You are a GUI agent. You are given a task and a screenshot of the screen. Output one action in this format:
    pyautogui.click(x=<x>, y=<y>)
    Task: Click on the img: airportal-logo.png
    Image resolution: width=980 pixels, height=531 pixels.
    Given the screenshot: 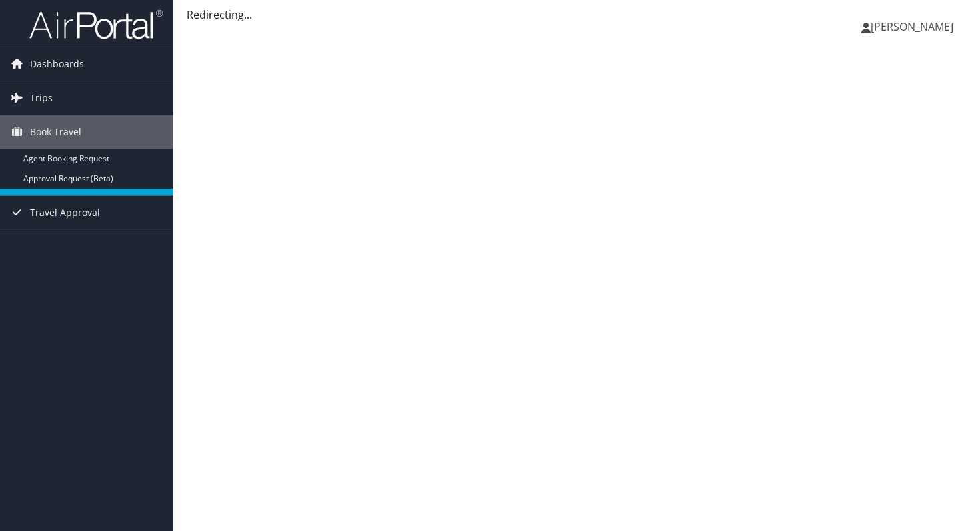 What is the action you would take?
    pyautogui.click(x=96, y=24)
    